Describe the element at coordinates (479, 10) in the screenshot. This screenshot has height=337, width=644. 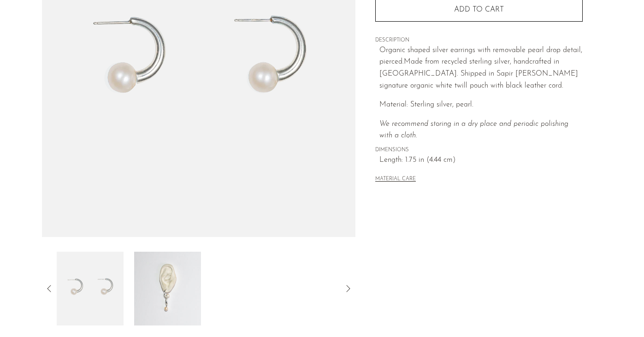
I see `span: Add to cart` at that location.